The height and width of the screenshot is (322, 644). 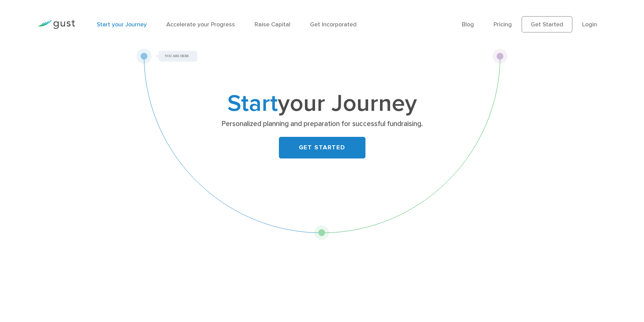 What do you see at coordinates (589, 24) in the screenshot?
I see `a: Login` at bounding box center [589, 24].